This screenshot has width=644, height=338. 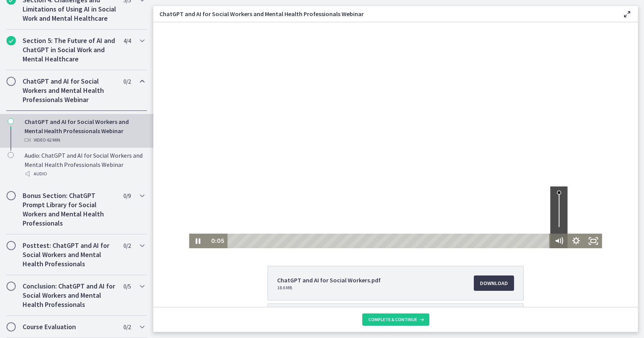 I want to click on div: Video, so click(x=84, y=140).